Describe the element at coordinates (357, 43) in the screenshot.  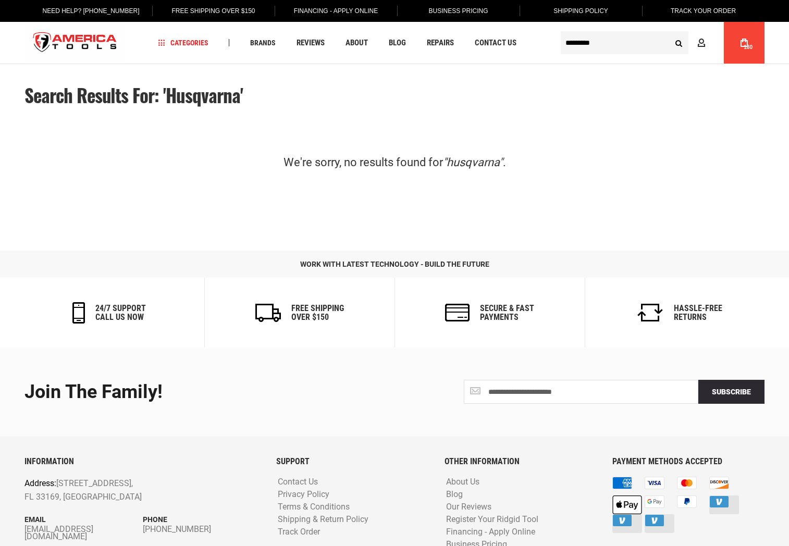
I see `a: About` at that location.